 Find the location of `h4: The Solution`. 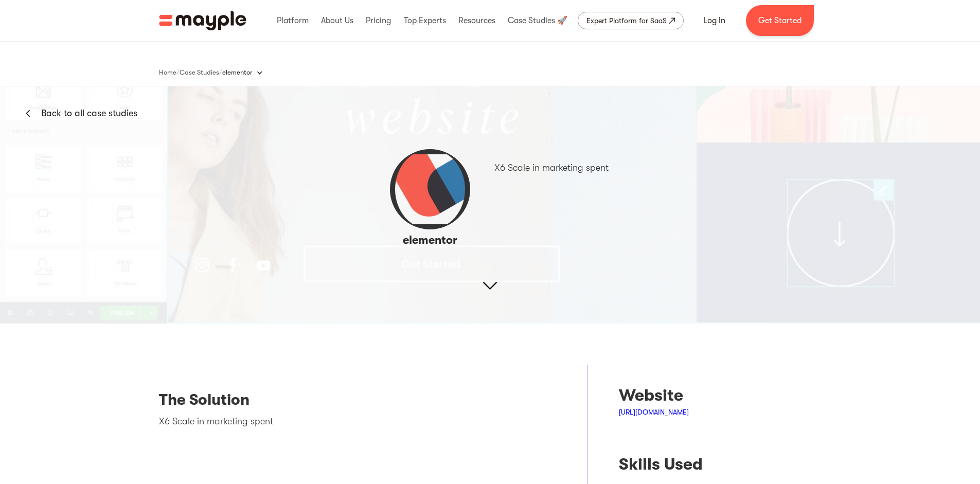

h4: The Solution is located at coordinates (358, 402).